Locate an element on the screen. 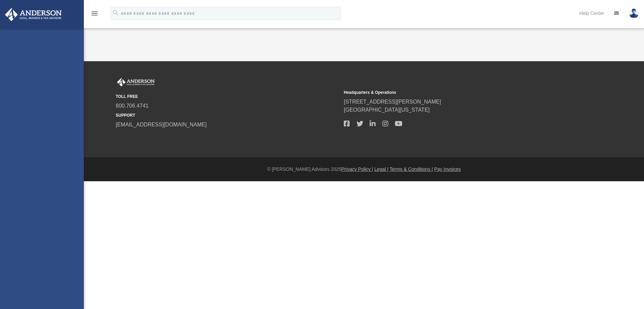  i: search is located at coordinates (116, 13).